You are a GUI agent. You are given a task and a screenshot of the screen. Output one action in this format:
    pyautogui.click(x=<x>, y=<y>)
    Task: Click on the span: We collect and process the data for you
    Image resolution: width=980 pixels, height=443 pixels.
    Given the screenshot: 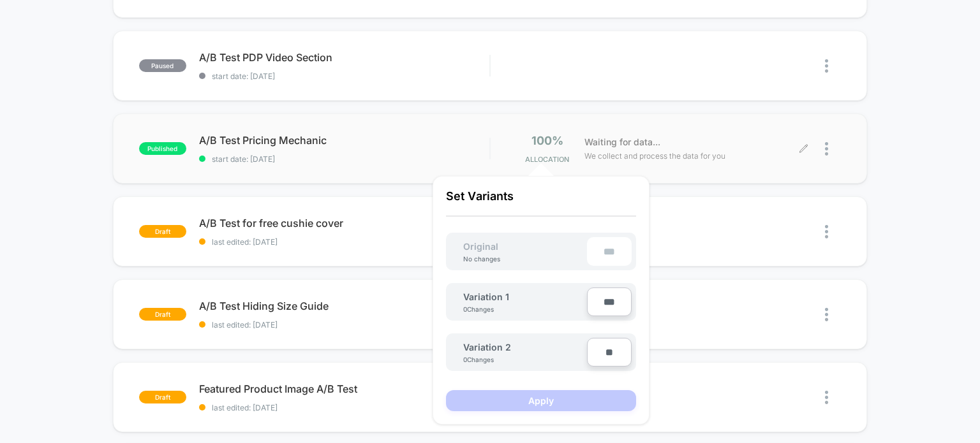 What is the action you would take?
    pyautogui.click(x=655, y=156)
    